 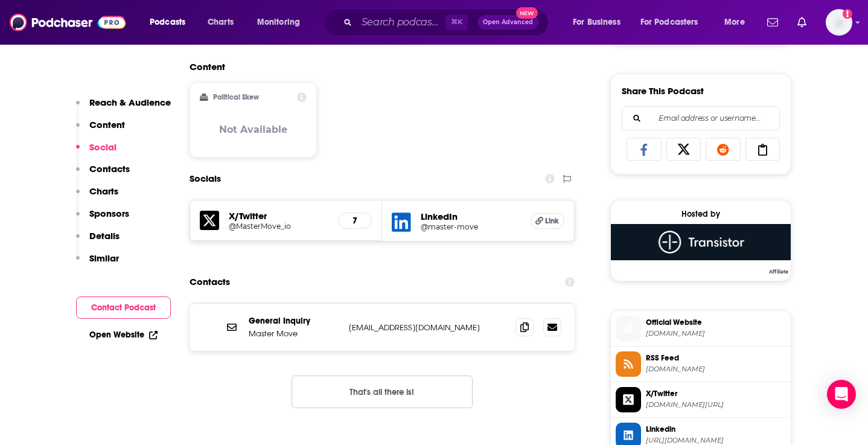 I want to click on span: Monitoring, so click(x=278, y=23).